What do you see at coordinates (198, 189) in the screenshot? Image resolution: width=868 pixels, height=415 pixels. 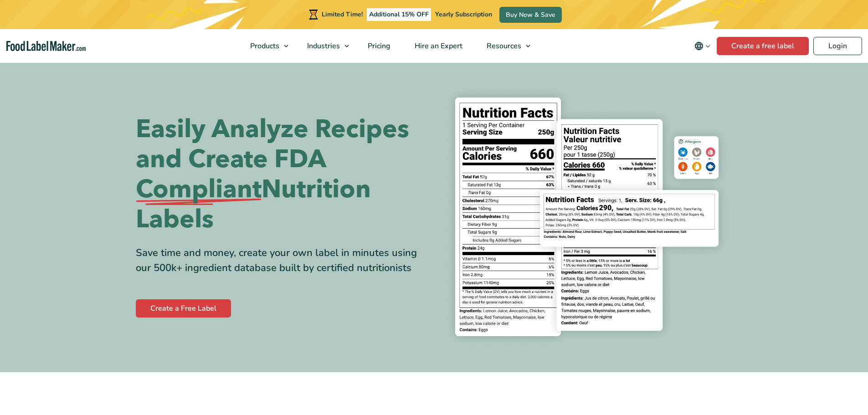 I see `span: Compliant` at bounding box center [198, 189].